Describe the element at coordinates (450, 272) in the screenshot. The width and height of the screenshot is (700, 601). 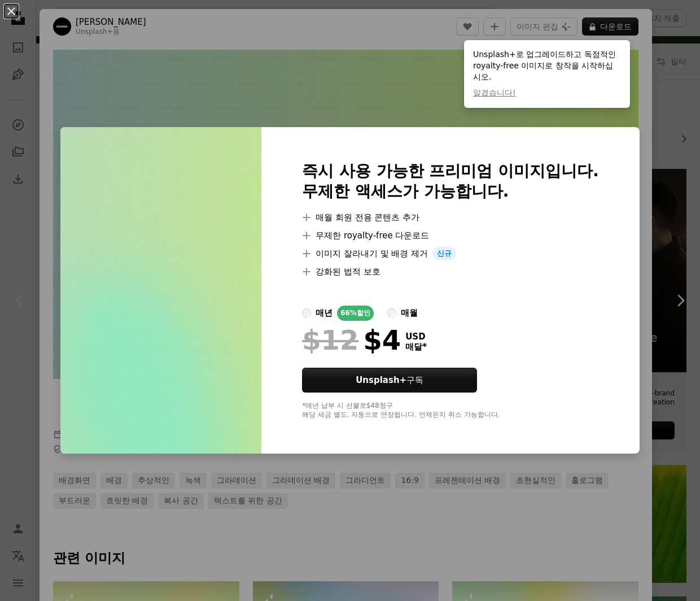
I see `li: 강화된 법적 보호` at that location.